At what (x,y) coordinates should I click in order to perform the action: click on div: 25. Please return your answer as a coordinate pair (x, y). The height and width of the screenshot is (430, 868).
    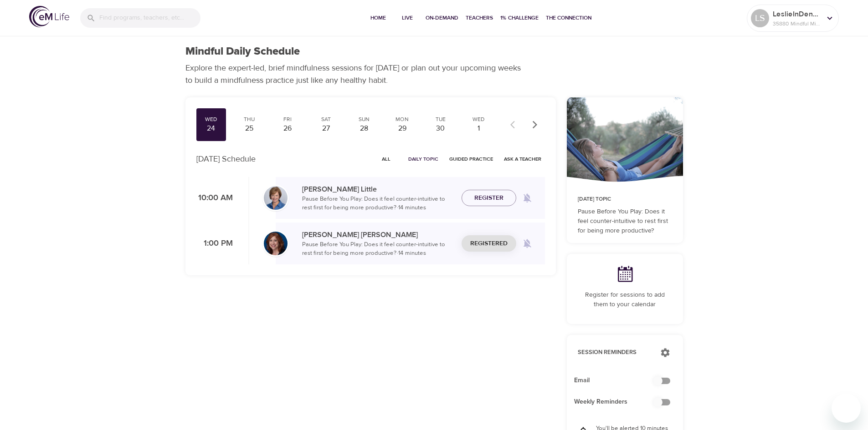
    Looking at the image, I should click on (249, 129).